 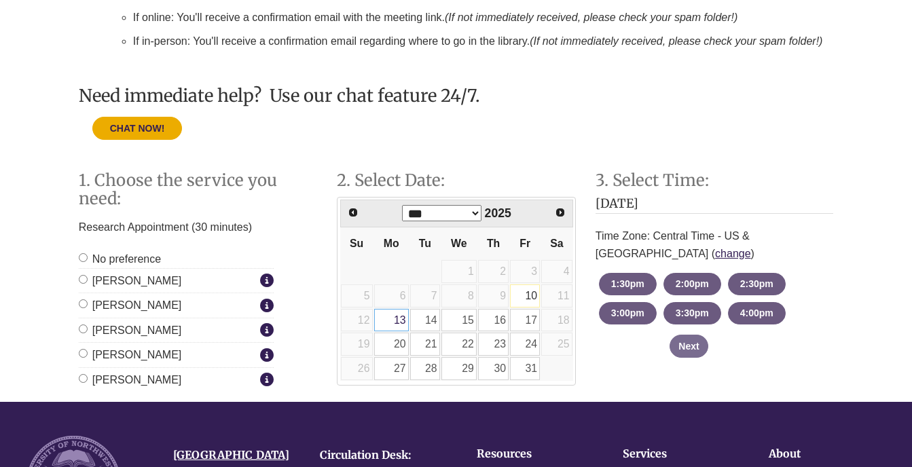 What do you see at coordinates (483, 18) in the screenshot?
I see `p: If online: You'll receive a confirmation email with the meeting link.` at bounding box center [483, 18].